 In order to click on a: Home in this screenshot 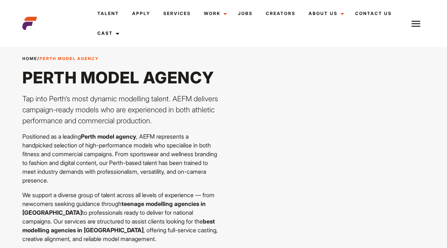, I will do `click(30, 59)`.